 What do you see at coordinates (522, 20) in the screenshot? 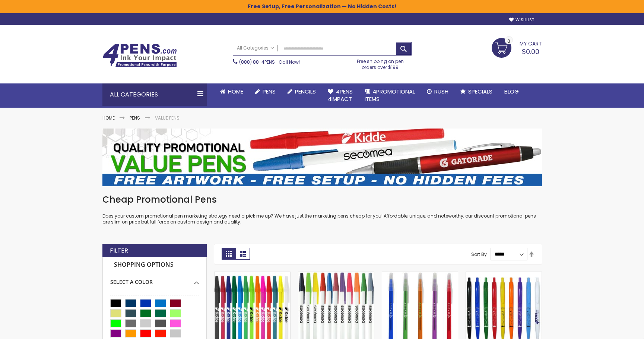
I see `a: Wishlist` at bounding box center [522, 20].